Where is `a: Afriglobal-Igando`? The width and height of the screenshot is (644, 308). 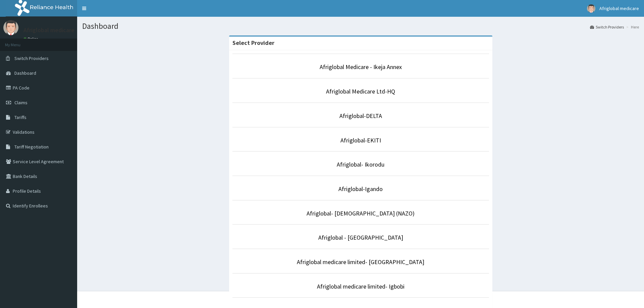 a: Afriglobal-Igando is located at coordinates (360, 189).